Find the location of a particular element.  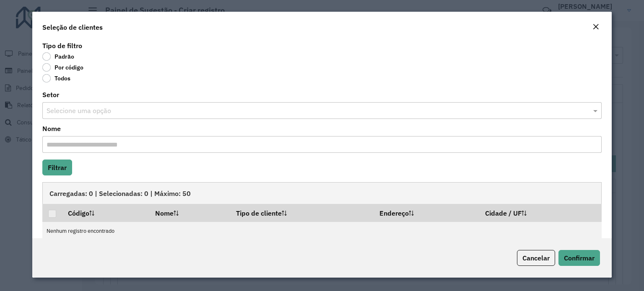

th: Nome is located at coordinates (190, 213).